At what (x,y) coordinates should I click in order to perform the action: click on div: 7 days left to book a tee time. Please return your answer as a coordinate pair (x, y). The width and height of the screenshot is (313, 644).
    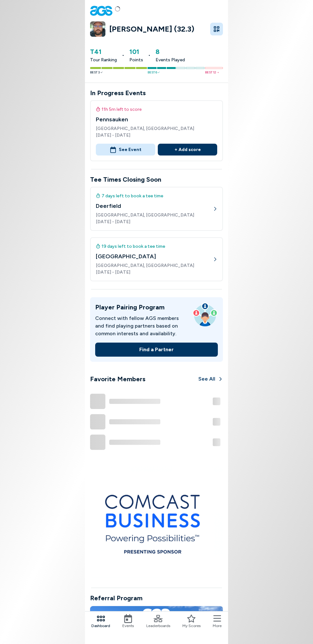
    Looking at the image, I should click on (154, 196).